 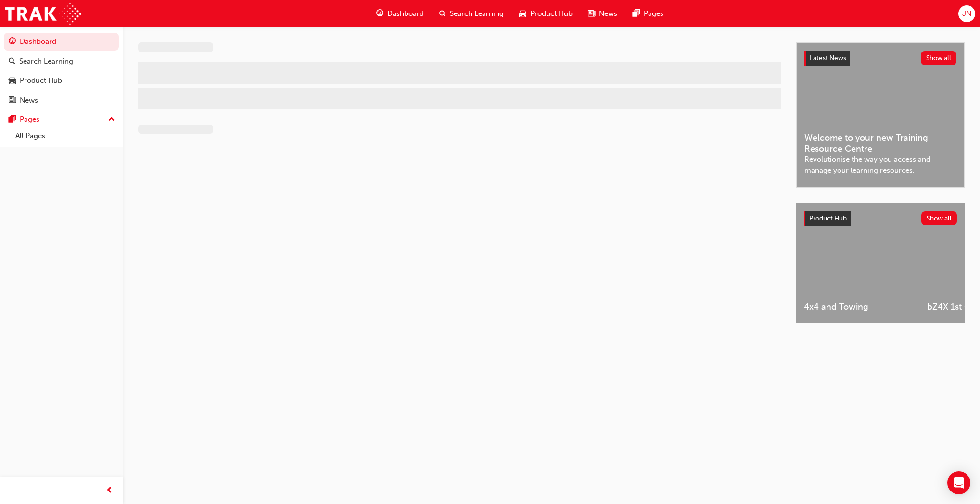 What do you see at coordinates (46, 61) in the screenshot?
I see `div: Search Learning` at bounding box center [46, 61].